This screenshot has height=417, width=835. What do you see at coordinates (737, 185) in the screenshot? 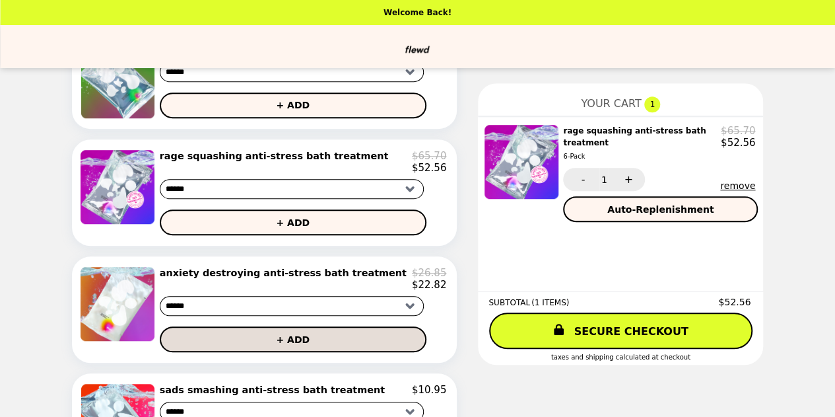
I see `button: remove` at bounding box center [737, 185].